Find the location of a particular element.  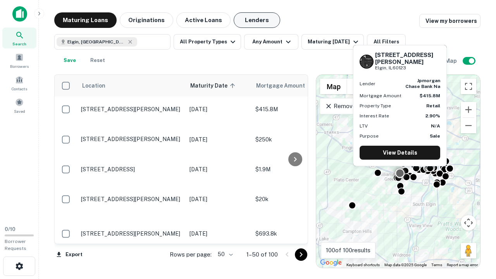

p: Property Type is located at coordinates (375, 106).